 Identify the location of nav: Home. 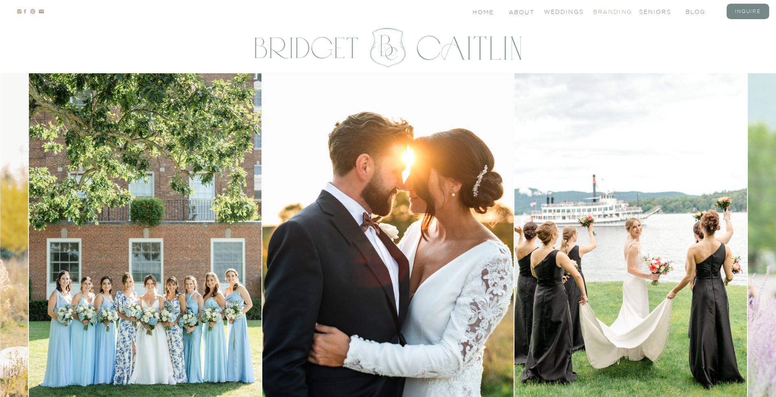
(483, 11).